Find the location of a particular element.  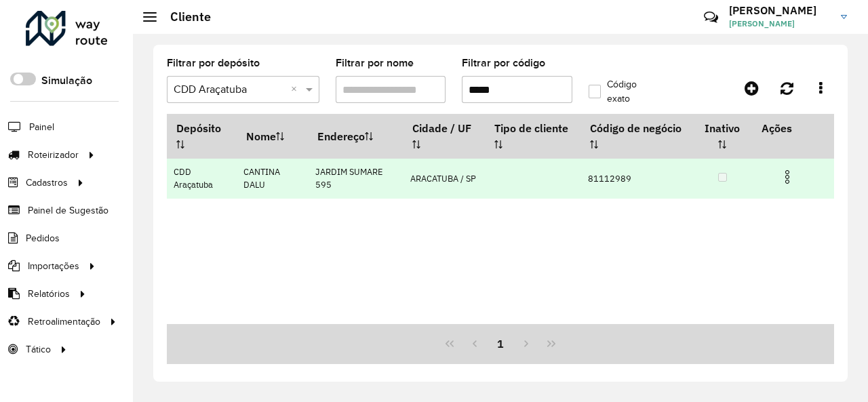

th: Código de negócio is located at coordinates (636, 136).